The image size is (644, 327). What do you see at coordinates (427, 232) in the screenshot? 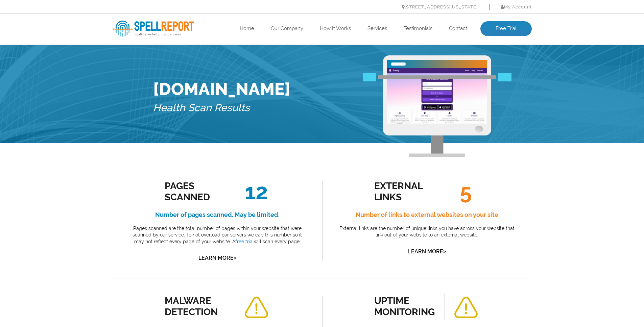
I see `p: External links are the number of unique links you have across your website that link out of your ...` at bounding box center [427, 232].